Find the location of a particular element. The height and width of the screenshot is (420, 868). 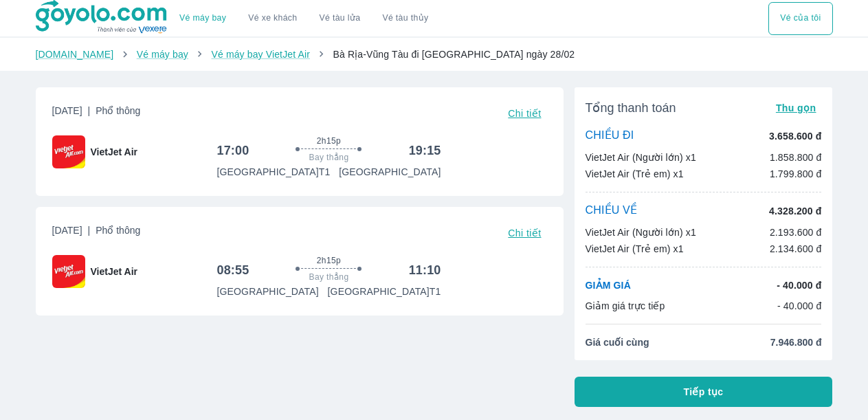

nav: breadcrumb is located at coordinates (435, 54).